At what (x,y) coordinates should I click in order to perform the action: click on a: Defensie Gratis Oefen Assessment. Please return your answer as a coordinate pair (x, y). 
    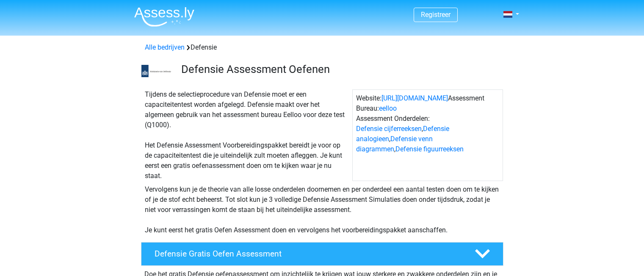
    Looking at the image, I should click on (322, 254).